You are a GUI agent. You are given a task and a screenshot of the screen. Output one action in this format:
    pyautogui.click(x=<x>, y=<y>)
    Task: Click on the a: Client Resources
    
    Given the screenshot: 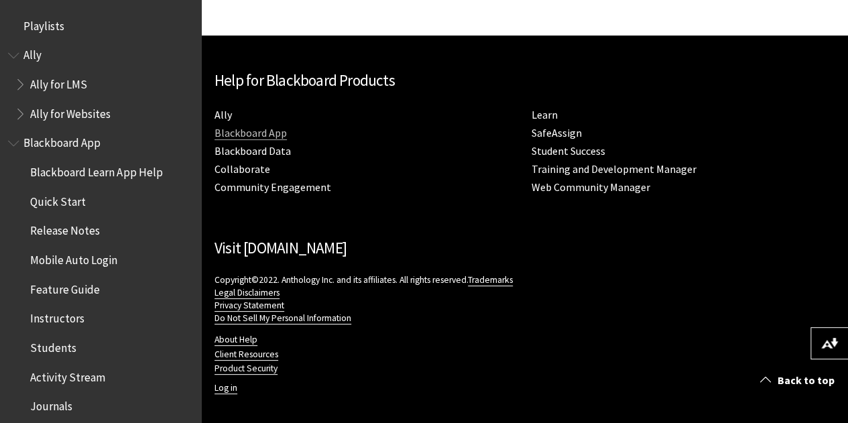 What is the action you would take?
    pyautogui.click(x=246, y=355)
    